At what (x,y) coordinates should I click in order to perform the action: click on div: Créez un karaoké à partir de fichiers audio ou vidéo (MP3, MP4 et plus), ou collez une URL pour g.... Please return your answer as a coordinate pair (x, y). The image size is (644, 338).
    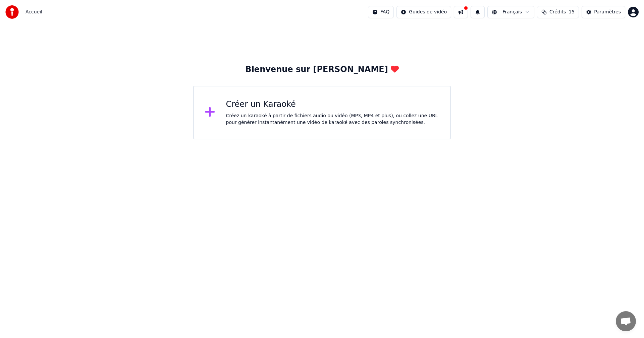
    Looking at the image, I should click on (333, 120).